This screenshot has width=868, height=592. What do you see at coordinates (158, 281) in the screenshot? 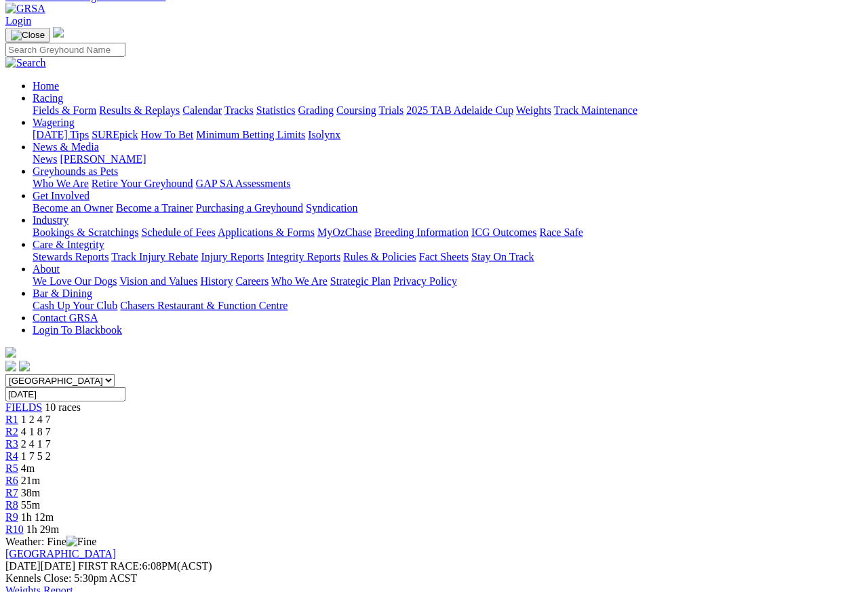
I see `a: Vision and Values` at bounding box center [158, 281].